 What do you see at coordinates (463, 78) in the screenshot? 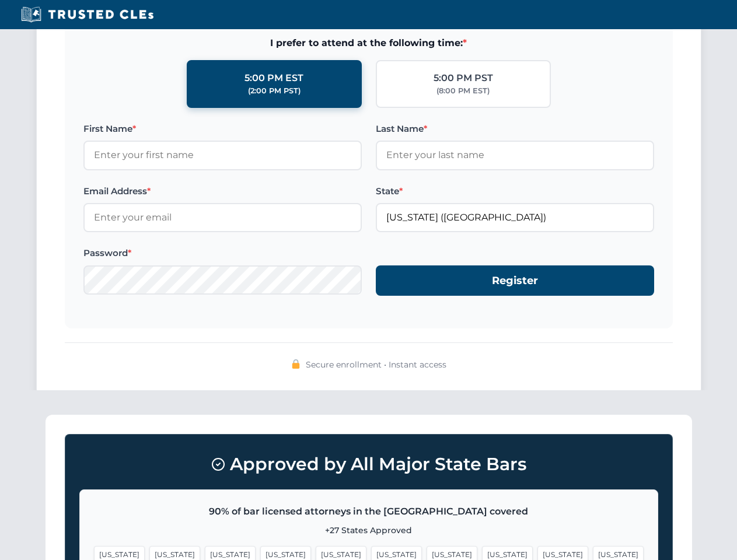
I see `div: 5:00 PM PST` at bounding box center [463, 78].